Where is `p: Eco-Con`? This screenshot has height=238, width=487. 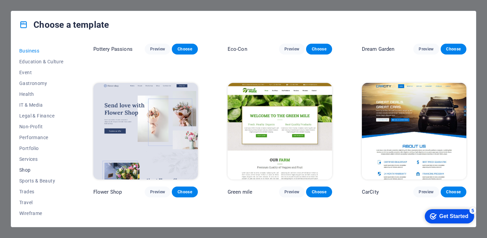 p: Eco-Con is located at coordinates (238, 49).